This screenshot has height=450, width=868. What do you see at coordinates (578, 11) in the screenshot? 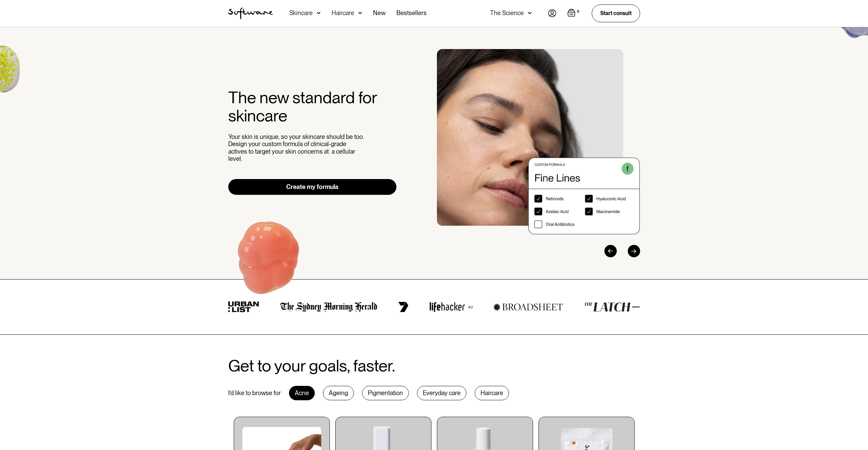
I see `div: 0` at bounding box center [578, 11].